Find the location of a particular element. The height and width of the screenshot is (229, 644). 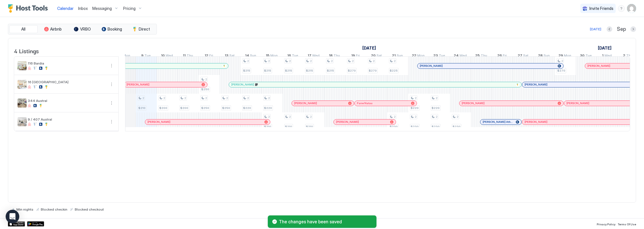

span: Pricing is located at coordinates (129, 8).